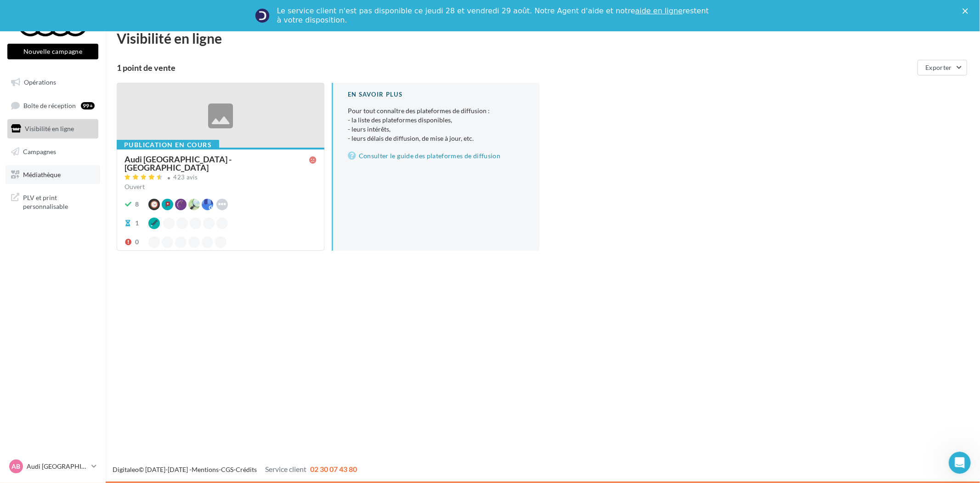  What do you see at coordinates (436, 156) in the screenshot?
I see `a: Consulter le guide des plateformes de diffusion` at bounding box center [436, 156].